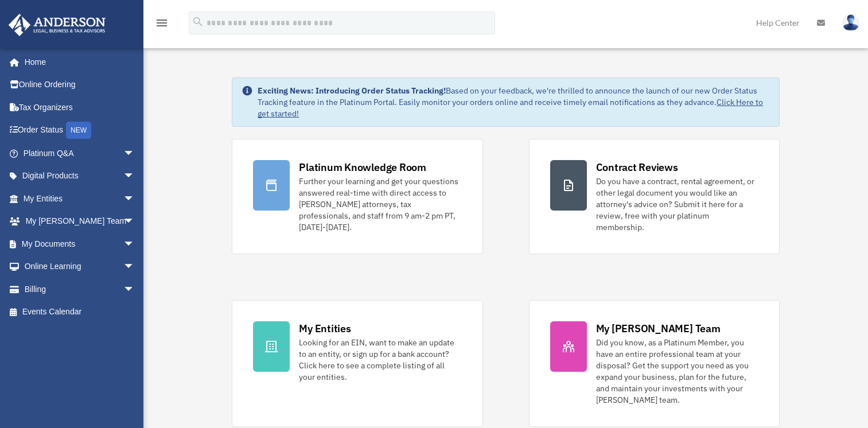  Describe the element at coordinates (380, 360) in the screenshot. I see `div: Looking for an EIN, want to make an update to an entity, or sign up for a bank account? Click her...` at that location.